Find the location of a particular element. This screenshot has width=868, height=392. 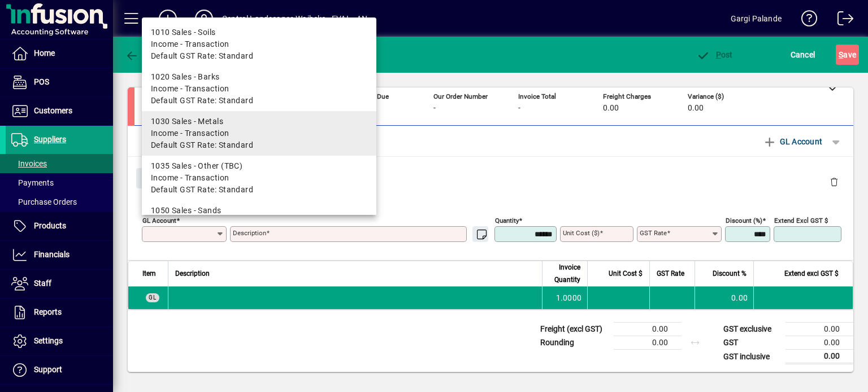

mat-label: Description is located at coordinates (249, 233).